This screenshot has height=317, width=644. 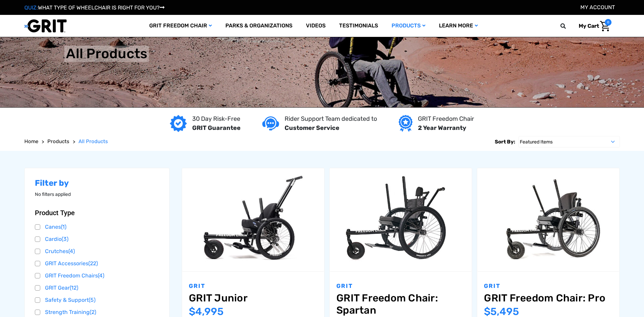 I want to click on span: (5), so click(x=92, y=300).